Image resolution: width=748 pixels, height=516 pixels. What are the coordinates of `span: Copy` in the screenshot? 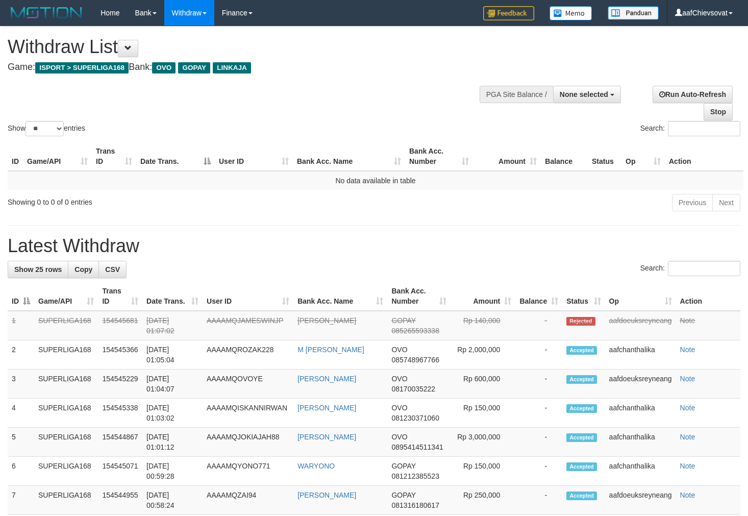 It's located at (83, 270).